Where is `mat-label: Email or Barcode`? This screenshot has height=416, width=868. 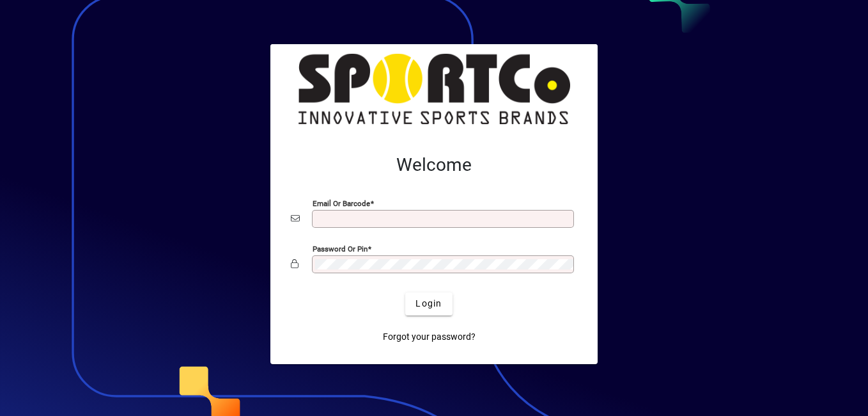 mat-label: Email or Barcode is located at coordinates (342, 203).